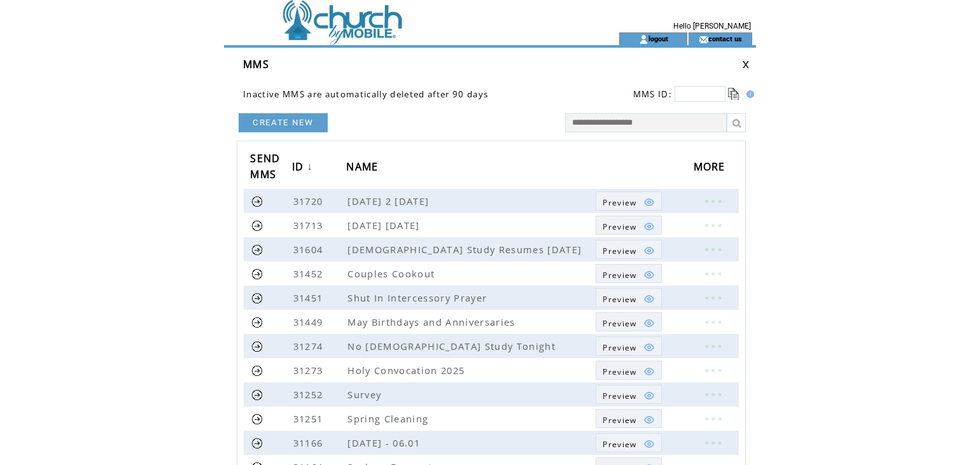 The height and width of the screenshot is (465, 980). What do you see at coordinates (310, 322) in the screenshot?
I see `span: 31449` at bounding box center [310, 322].